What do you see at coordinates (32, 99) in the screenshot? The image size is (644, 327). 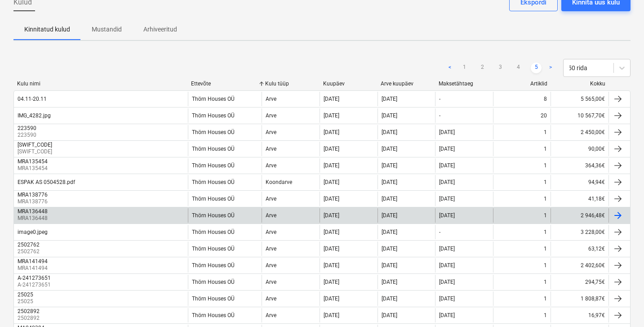 I see `div: 04.11-20.11` at bounding box center [32, 99].